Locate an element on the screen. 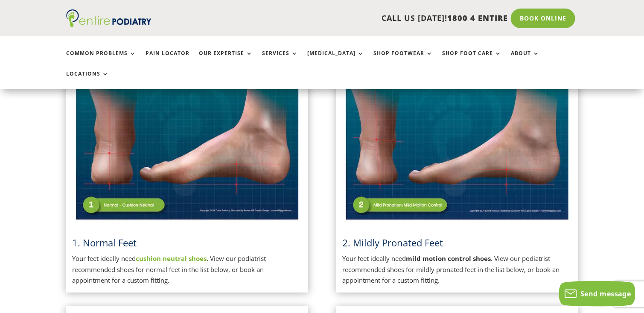 The height and width of the screenshot is (313, 644). img: logo (1) is located at coordinates (109, 19).